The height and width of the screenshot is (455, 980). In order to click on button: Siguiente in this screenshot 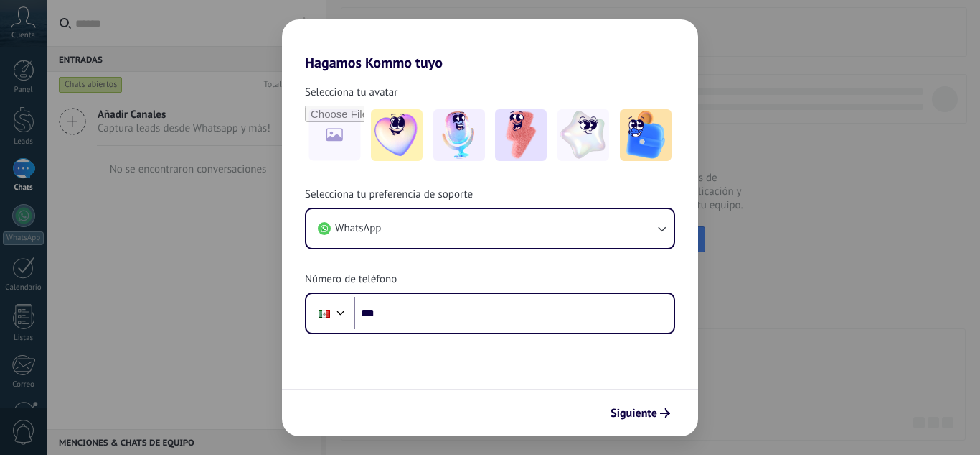, I will do `click(640, 413)`.